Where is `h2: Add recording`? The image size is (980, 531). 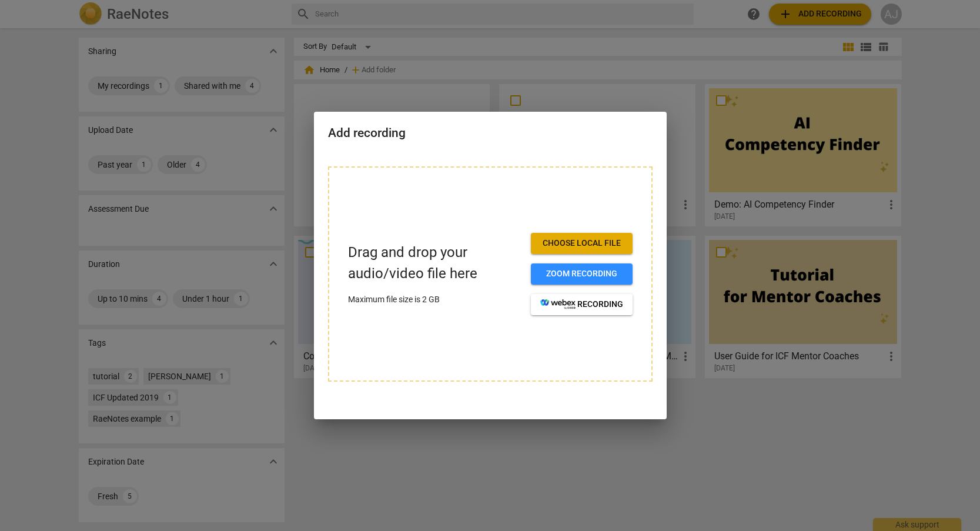
h2: Add recording is located at coordinates (490, 133).